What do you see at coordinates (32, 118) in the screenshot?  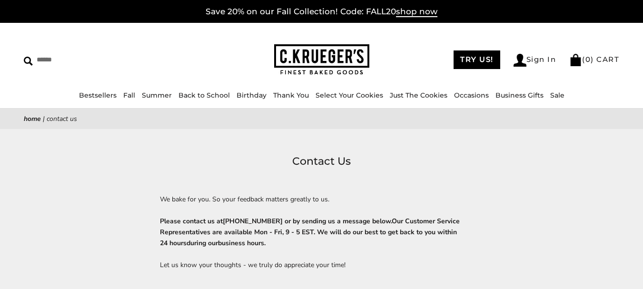 I see `a: Home` at bounding box center [32, 118].